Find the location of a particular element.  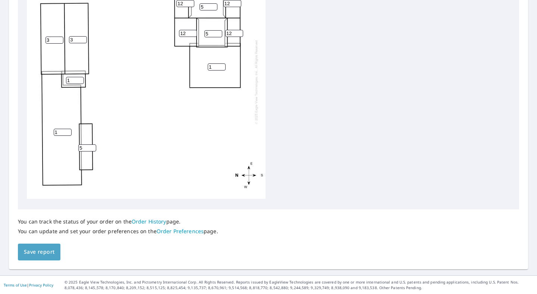

p: © 2025 Eagle View Technologies, Inc. and Pictometry International Corp. All Rights Reserved. Repo... is located at coordinates (299, 285).